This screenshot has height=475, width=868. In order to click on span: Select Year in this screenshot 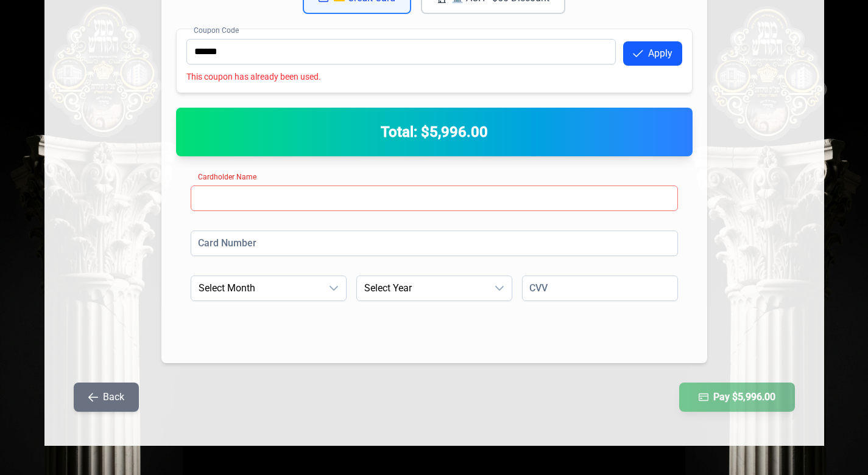, I will do `click(422, 288)`.